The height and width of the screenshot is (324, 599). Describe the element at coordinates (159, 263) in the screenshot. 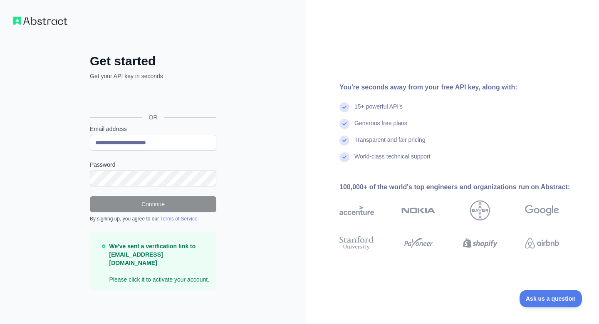

I see `p: Please click it to activate your account.` at that location.